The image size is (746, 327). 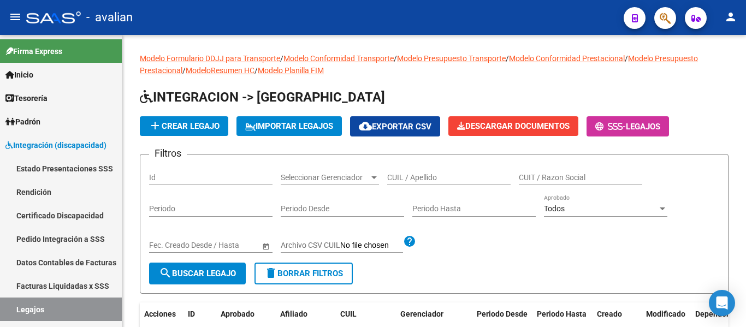 I want to click on span: Firma Express, so click(x=34, y=51).